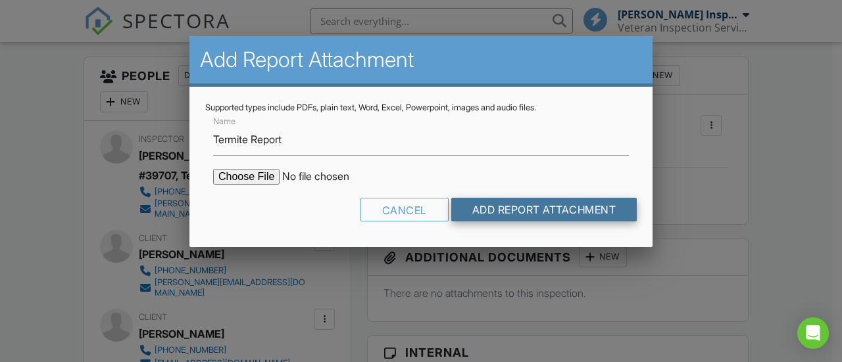 The width and height of the screenshot is (842, 362). I want to click on label: Name, so click(224, 122).